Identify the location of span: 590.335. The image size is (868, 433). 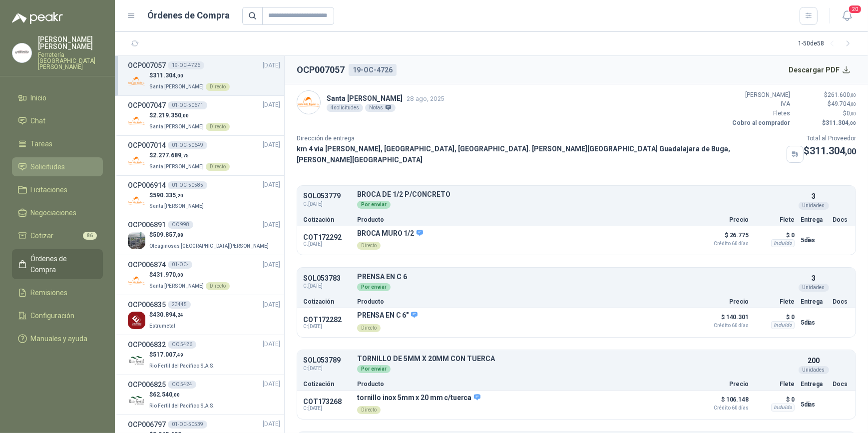
(168, 195).